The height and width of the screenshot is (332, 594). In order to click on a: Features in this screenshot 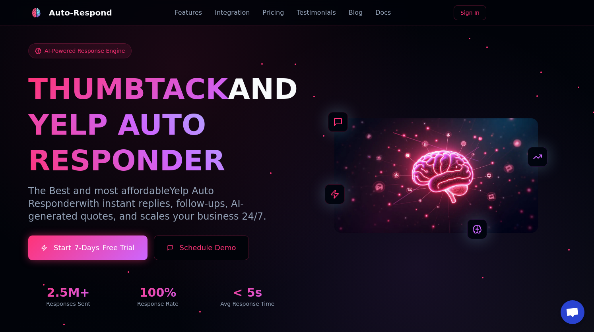, I will do `click(188, 13)`.